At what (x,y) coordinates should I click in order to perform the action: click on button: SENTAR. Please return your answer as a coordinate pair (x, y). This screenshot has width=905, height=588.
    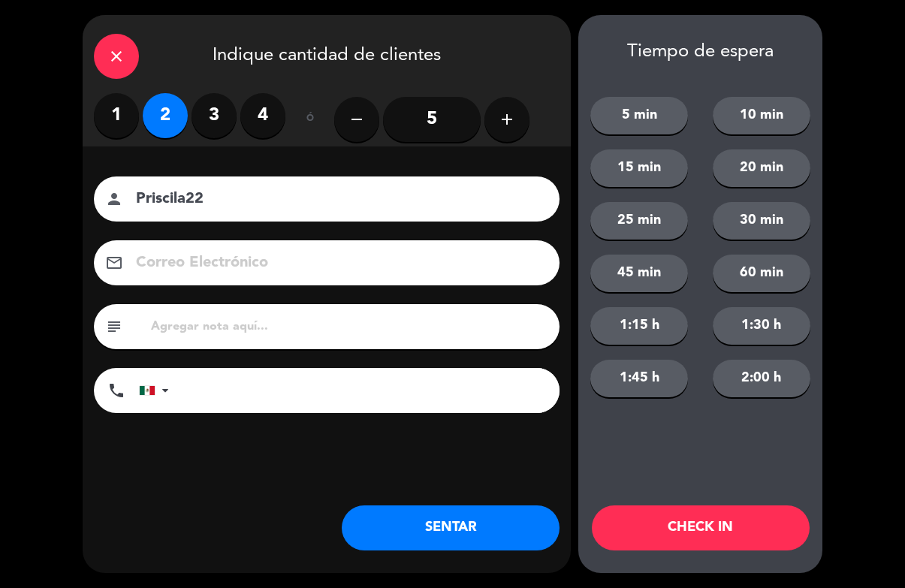
    Looking at the image, I should click on (451, 528).